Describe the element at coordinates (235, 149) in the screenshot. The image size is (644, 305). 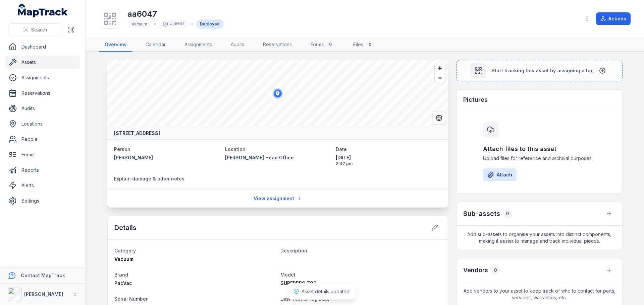
I see `span: Location` at that location.